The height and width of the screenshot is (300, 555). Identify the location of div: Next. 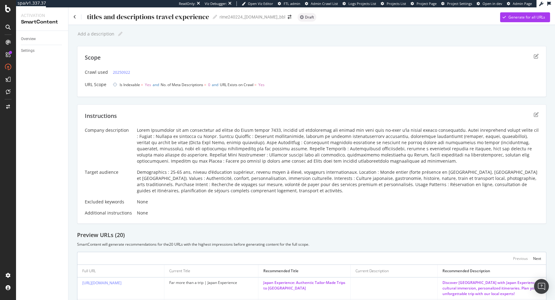
(537, 258).